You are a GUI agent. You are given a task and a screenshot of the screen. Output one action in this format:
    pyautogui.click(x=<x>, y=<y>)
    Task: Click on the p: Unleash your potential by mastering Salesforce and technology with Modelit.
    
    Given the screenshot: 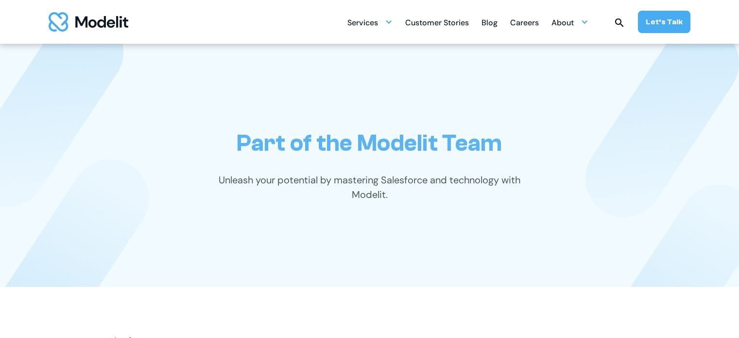 What is the action you would take?
    pyautogui.click(x=370, y=187)
    